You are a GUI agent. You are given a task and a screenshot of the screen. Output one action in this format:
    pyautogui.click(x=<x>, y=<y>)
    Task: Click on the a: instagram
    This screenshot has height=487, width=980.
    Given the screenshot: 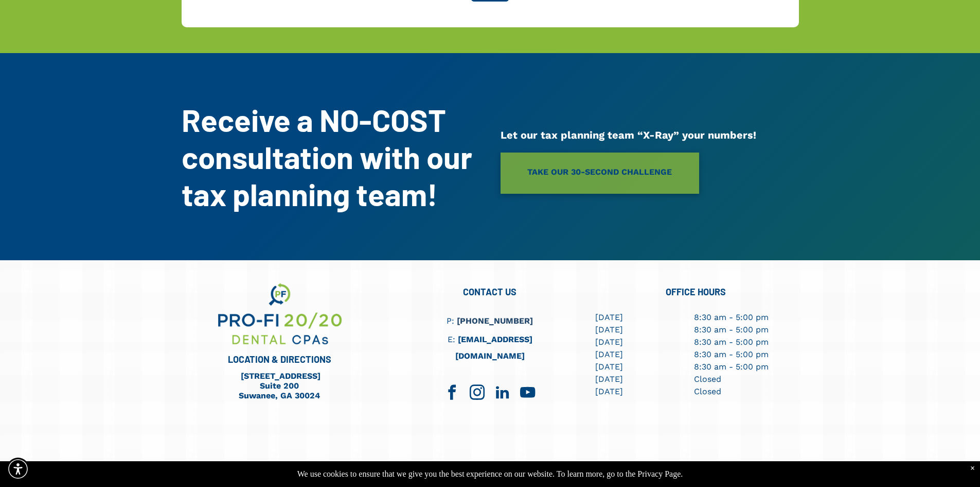 What is the action you would take?
    pyautogui.click(x=477, y=393)
    